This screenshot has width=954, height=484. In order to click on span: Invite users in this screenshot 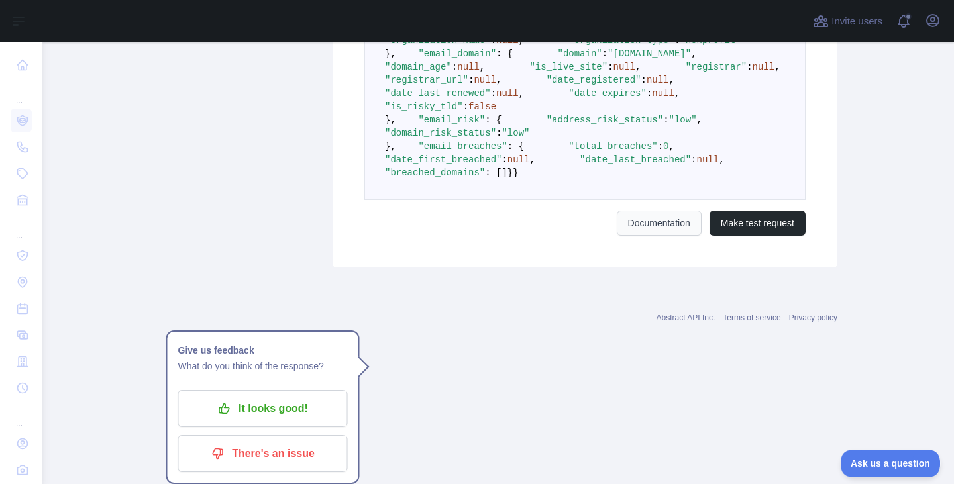, I will do `click(856, 21)`.